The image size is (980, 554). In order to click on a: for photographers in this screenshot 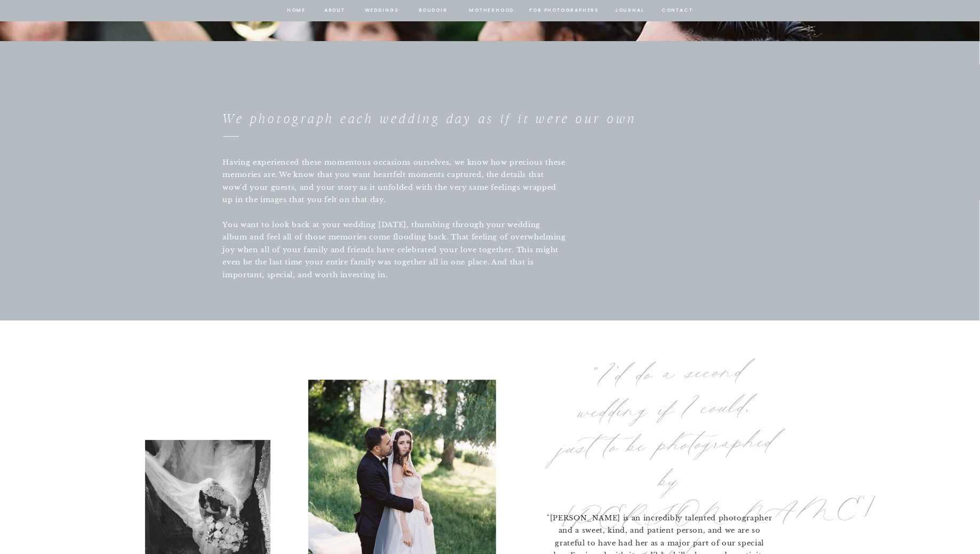, I will do `click(565, 11)`.